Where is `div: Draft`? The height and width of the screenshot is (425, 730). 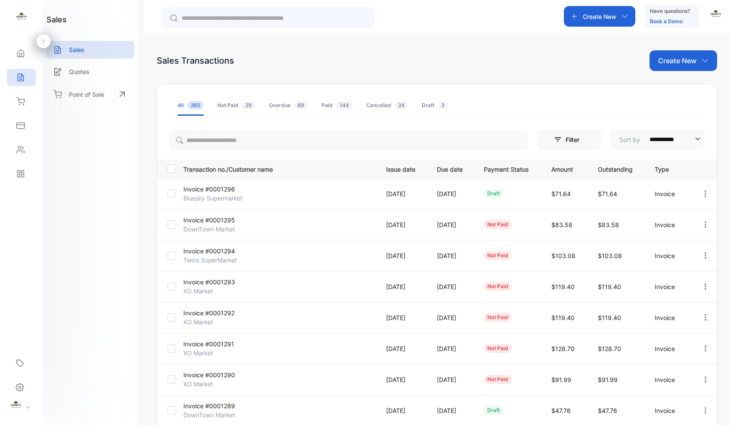
div: Draft is located at coordinates (435, 106).